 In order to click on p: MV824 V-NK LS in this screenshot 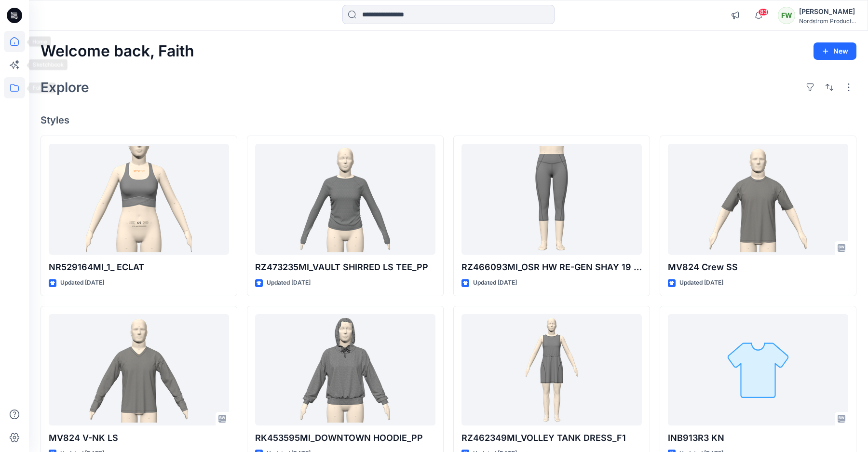, I will do `click(139, 438)`.